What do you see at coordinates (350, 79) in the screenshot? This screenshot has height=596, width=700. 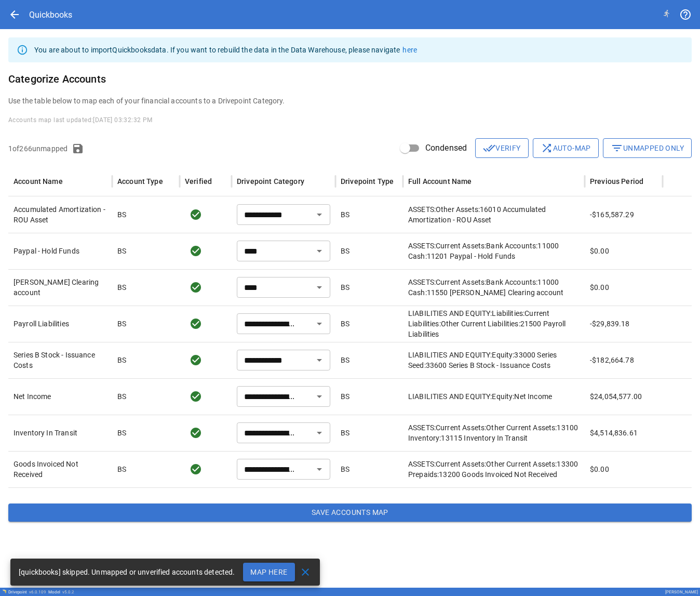 I see `h6: Categorize Accounts` at bounding box center [350, 79].